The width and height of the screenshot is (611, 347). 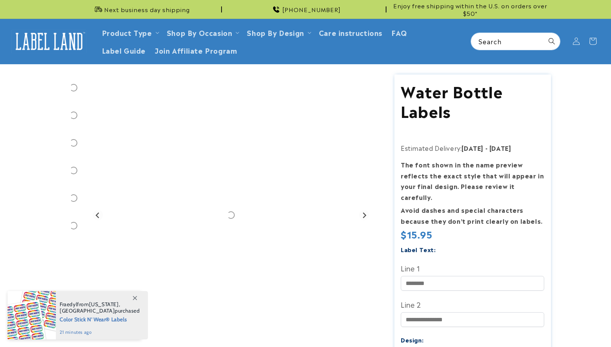 What do you see at coordinates (74, 225) in the screenshot?
I see `div: Go to slide 6` at bounding box center [74, 225].